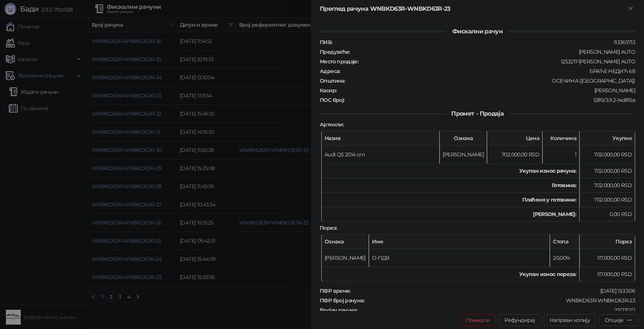  Describe the element at coordinates (332, 100) in the screenshot. I see `strong: ПОС број :` at that location.